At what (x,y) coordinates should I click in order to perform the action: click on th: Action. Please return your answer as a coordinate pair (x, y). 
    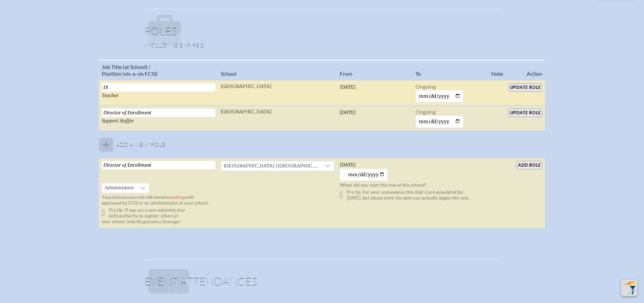
    Looking at the image, I should click on (525, 70).